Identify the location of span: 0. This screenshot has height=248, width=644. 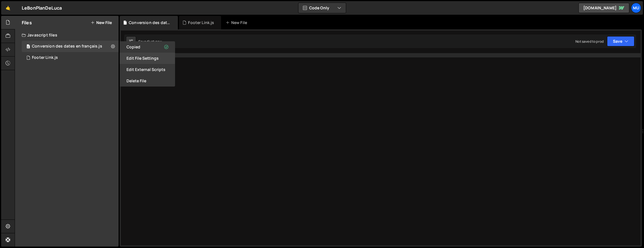
(28, 47).